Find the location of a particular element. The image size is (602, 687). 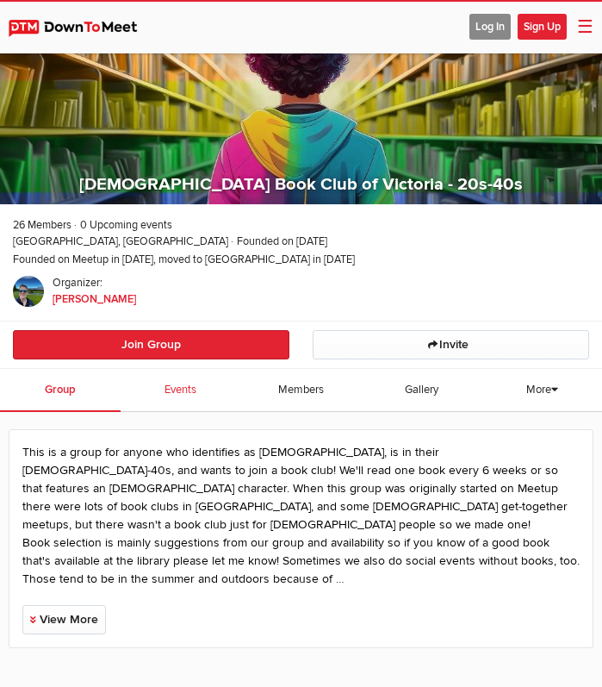

span: Group is located at coordinates (60, 390).